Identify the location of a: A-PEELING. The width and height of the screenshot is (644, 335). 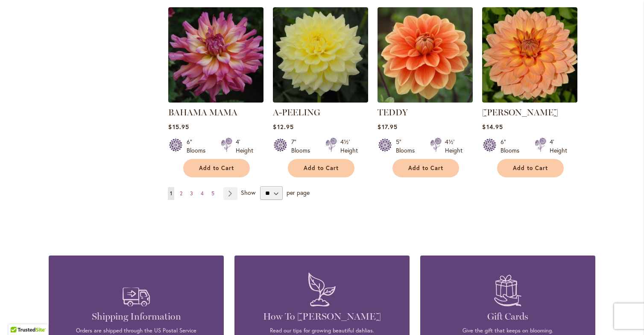
(296, 112).